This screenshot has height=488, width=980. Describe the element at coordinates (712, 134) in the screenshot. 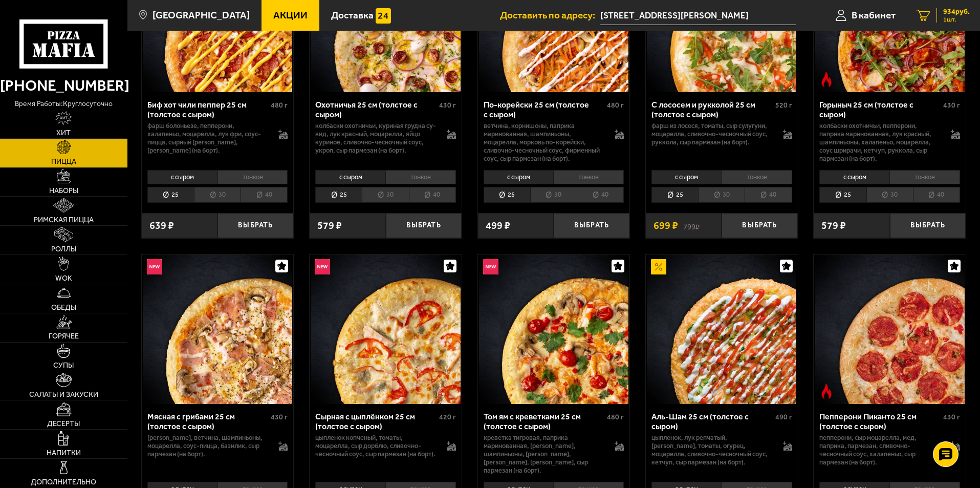

I see `p: фарш из лосося, томаты, сыр сулугуни, моцарелла, сливочно-чесночный соус, руккола, сыр пармезан (...` at that location.